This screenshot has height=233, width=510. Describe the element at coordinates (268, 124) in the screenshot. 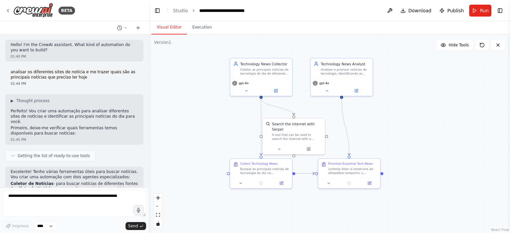

I see `img: SerperDevTool` at that location.